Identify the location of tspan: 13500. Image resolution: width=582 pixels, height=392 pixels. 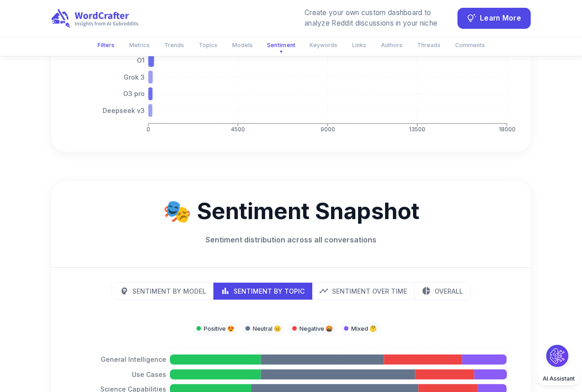
(417, 129).